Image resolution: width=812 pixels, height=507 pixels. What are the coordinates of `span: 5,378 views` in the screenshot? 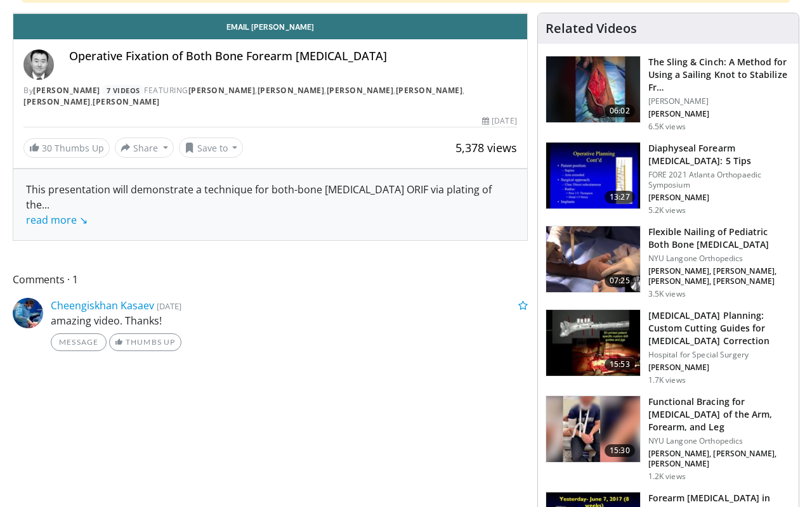 It's located at (486, 148).